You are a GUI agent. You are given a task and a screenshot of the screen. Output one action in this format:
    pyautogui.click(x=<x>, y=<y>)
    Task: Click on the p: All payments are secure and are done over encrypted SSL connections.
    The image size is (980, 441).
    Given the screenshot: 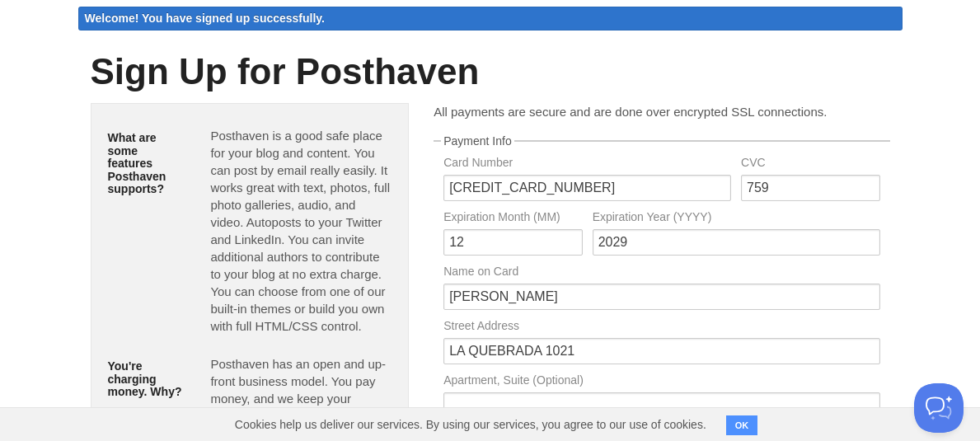 What is the action you would take?
    pyautogui.click(x=661, y=111)
    